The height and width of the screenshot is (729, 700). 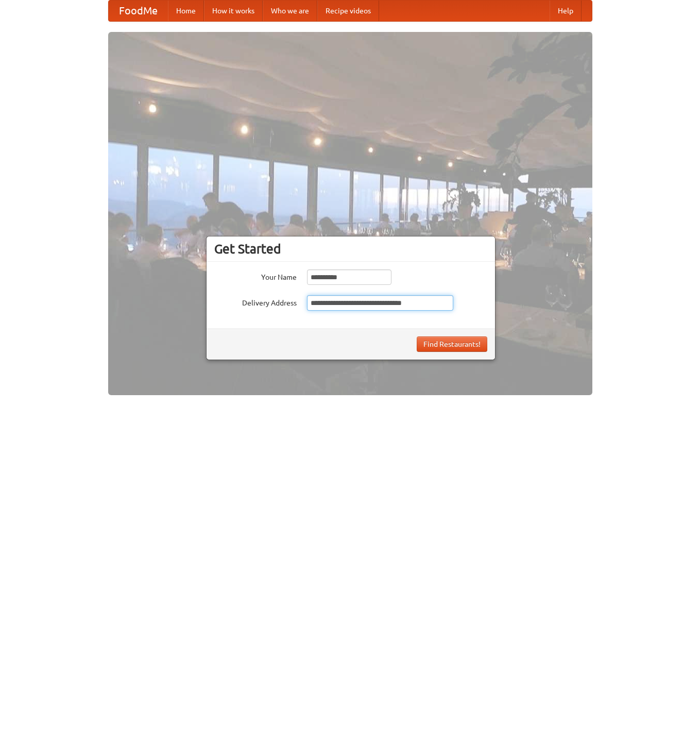 I want to click on a: How it works, so click(x=233, y=11).